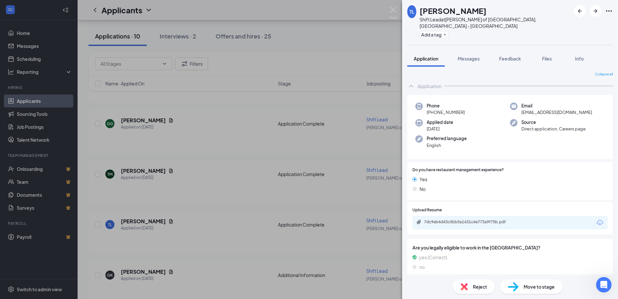 This screenshot has height=299, width=618. I want to click on div: Send us a messageWe typically reply in under a minute, so click(65, 88).